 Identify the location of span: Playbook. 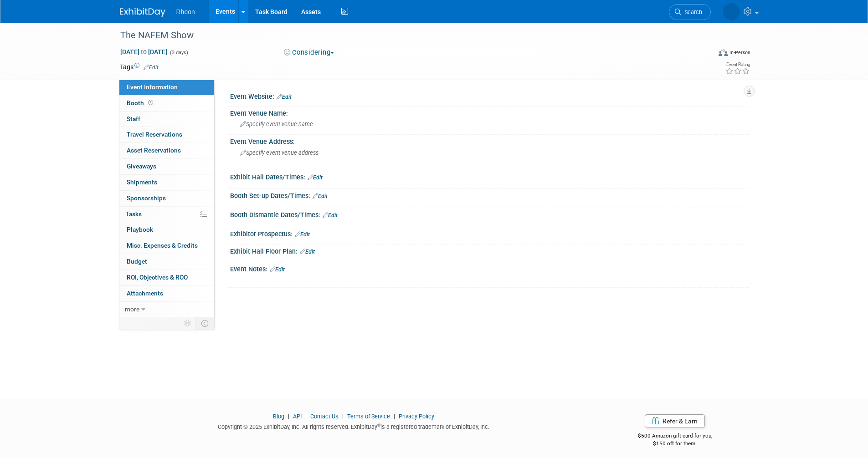
(140, 230).